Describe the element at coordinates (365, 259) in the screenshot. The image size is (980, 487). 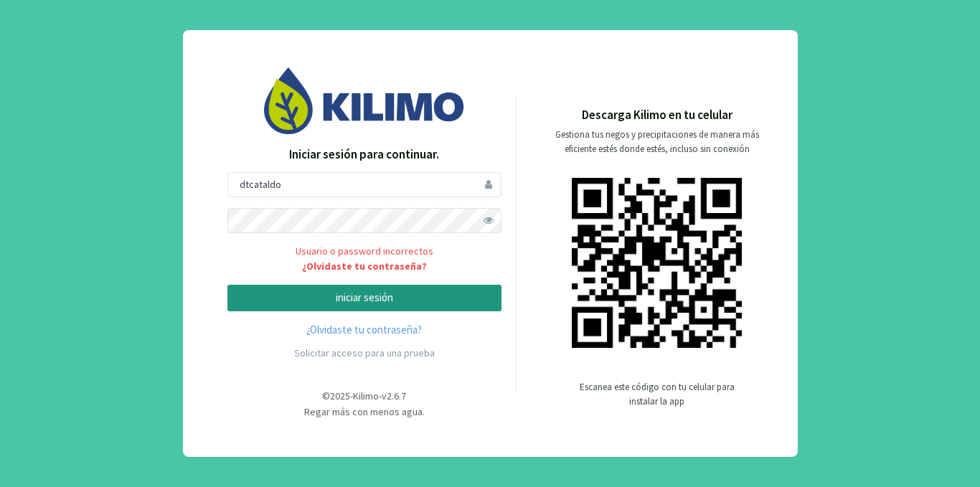
I see `span: Usuario o password incorrectos` at that location.